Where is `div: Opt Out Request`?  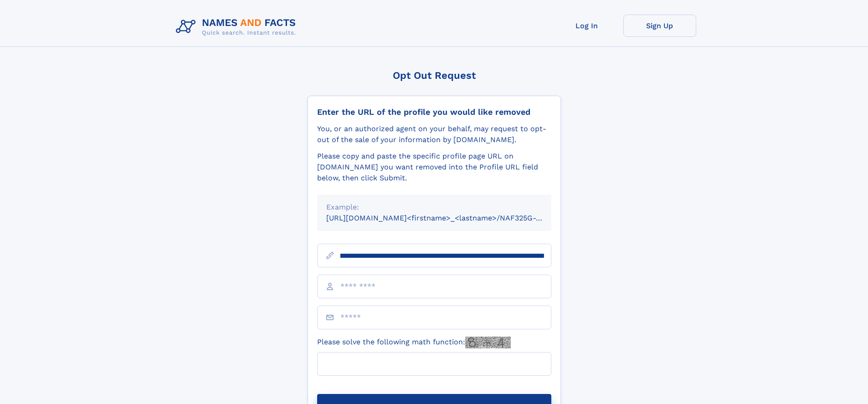 div: Opt Out Request is located at coordinates (434, 75).